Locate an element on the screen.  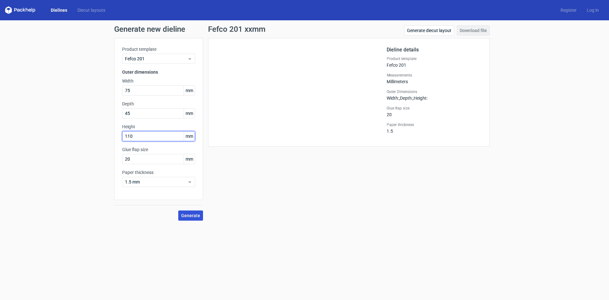
span: Fefco 201 is located at coordinates (156, 59).